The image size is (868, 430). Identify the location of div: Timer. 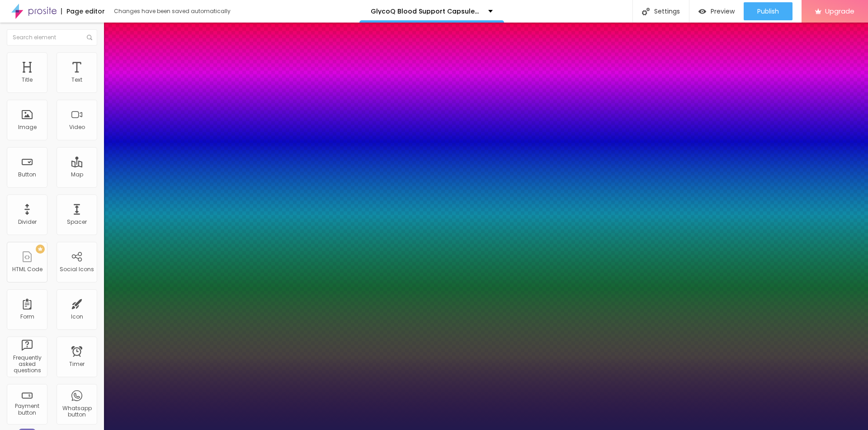
(77, 365).